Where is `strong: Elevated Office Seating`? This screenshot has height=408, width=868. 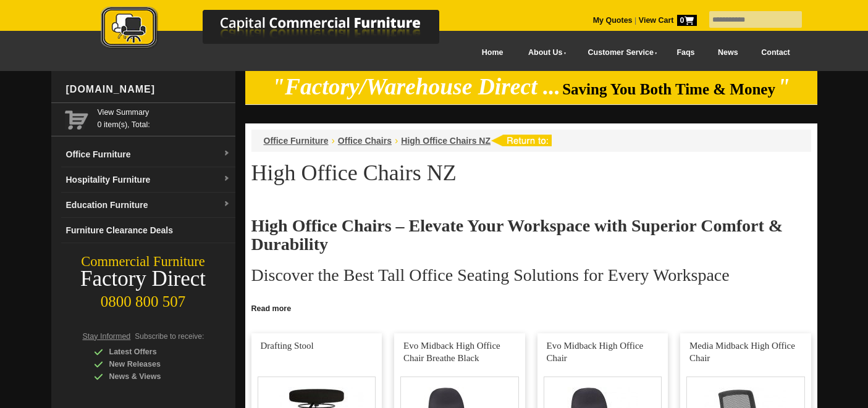 strong: Elevated Office Seating is located at coordinates (391, 303).